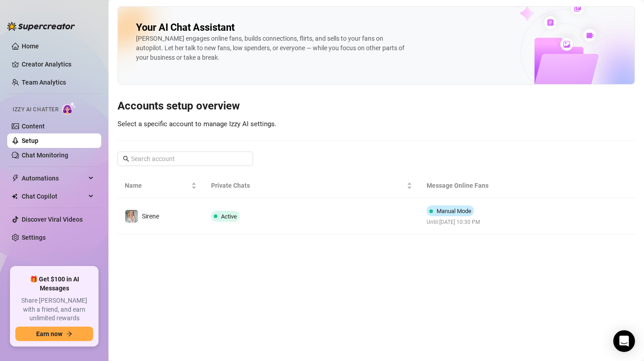 This screenshot has width=644, height=361. Describe the element at coordinates (160, 186) in the screenshot. I see `th: Name` at that location.